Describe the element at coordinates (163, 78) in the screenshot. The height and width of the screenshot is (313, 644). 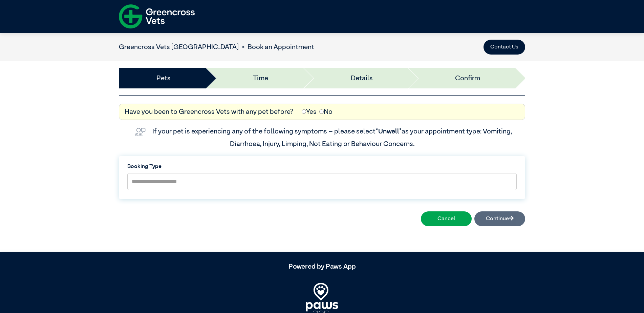
I see `a: Pets` at that location.